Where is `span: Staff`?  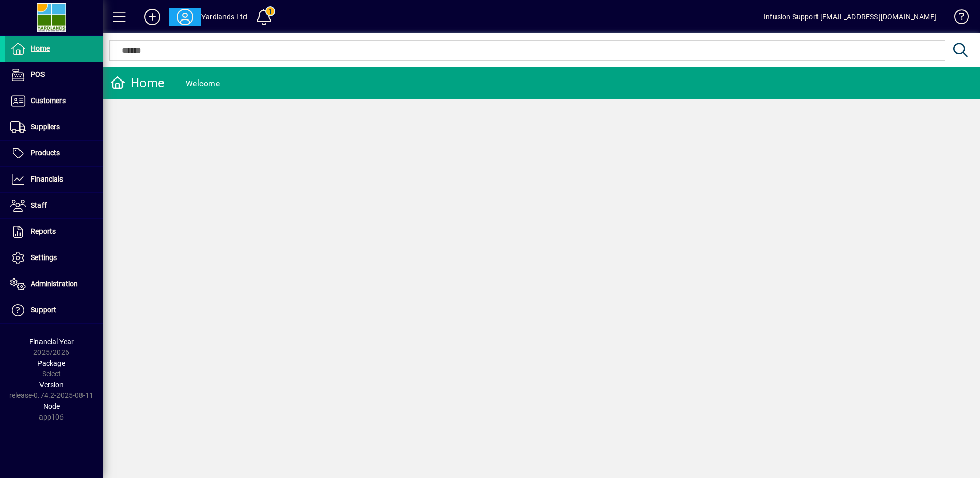 span: Staff is located at coordinates (39, 205).